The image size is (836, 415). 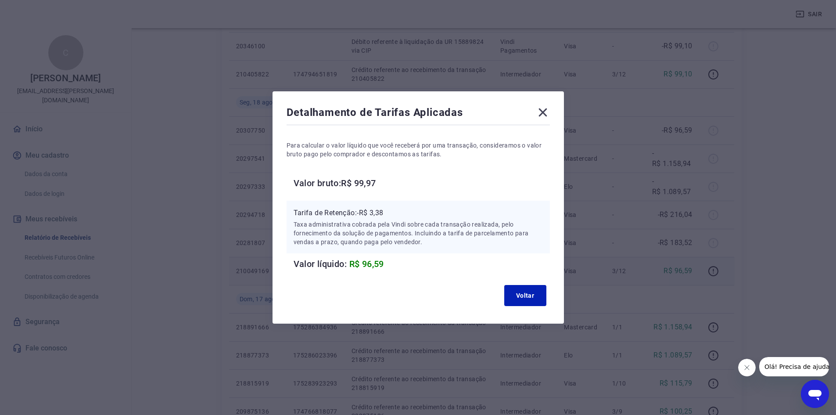 What do you see at coordinates (418, 150) in the screenshot?
I see `p: Para calcular o valor líquido que você receberá por uma transação, consideramos o valor bruto pag...` at bounding box center [418, 150].